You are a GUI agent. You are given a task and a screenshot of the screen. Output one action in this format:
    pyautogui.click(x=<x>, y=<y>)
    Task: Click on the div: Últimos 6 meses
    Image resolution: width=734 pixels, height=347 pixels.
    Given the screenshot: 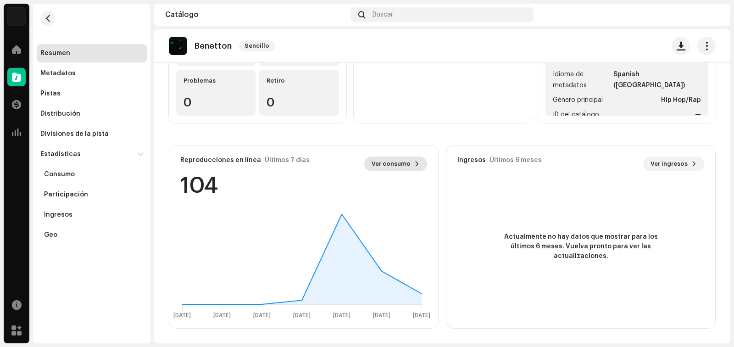 What is the action you would take?
    pyautogui.click(x=515, y=160)
    